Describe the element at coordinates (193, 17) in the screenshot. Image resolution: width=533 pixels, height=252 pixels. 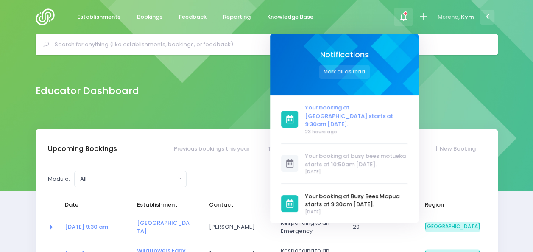
I see `a: Feedback` at that location.